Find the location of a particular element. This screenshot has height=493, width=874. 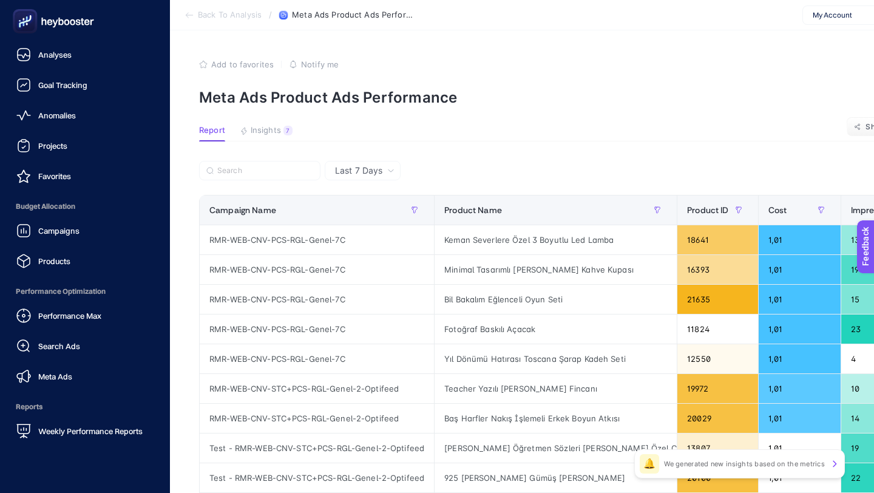

span: Cost is located at coordinates (777, 210).